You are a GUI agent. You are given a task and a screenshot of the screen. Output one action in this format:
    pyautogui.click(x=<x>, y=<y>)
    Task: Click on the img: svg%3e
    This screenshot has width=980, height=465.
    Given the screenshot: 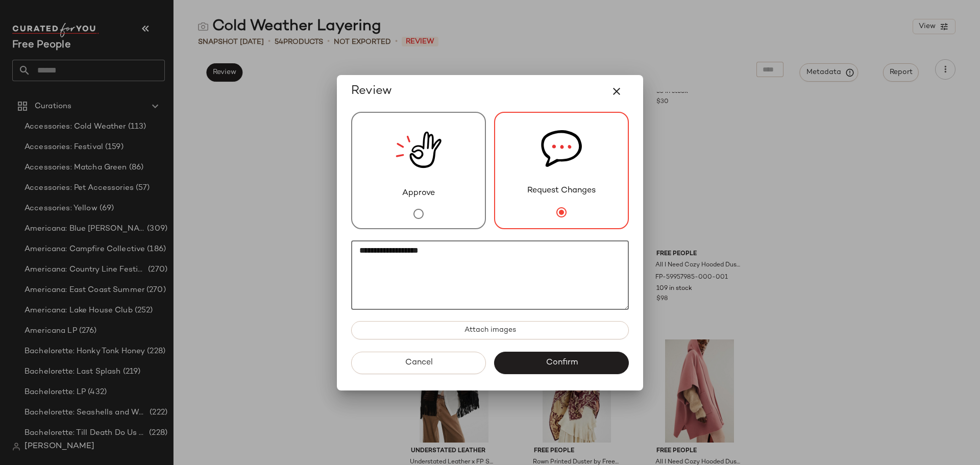 What is the action you would take?
    pyautogui.click(x=562, y=148)
    